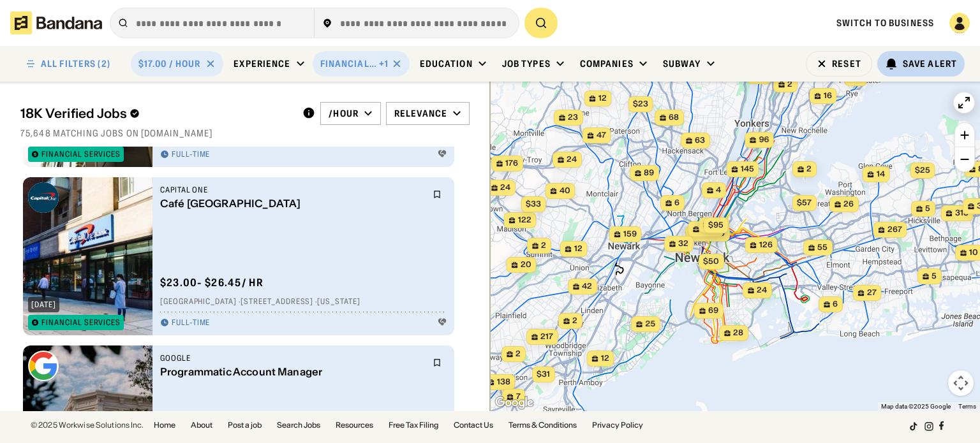 The height and width of the screenshot is (443, 980). Describe the element at coordinates (43, 198) in the screenshot. I see `img: Capital One logo` at that location.